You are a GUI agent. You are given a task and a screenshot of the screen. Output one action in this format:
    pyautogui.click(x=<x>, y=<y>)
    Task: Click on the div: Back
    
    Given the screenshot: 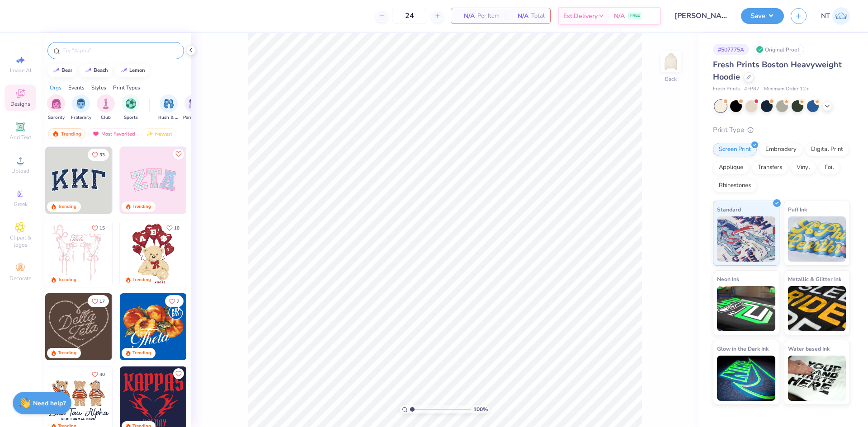 What is the action you would take?
    pyautogui.click(x=671, y=79)
    